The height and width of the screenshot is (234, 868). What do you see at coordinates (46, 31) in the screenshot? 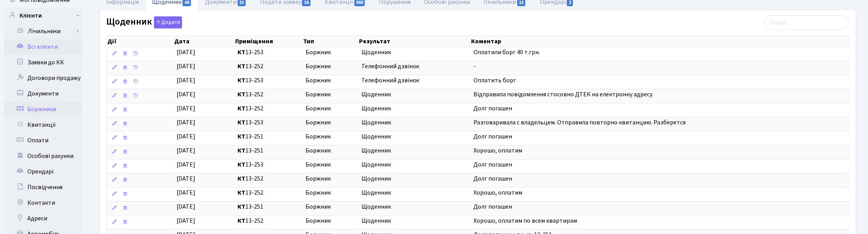
I see `a: Лічильники` at bounding box center [46, 31].